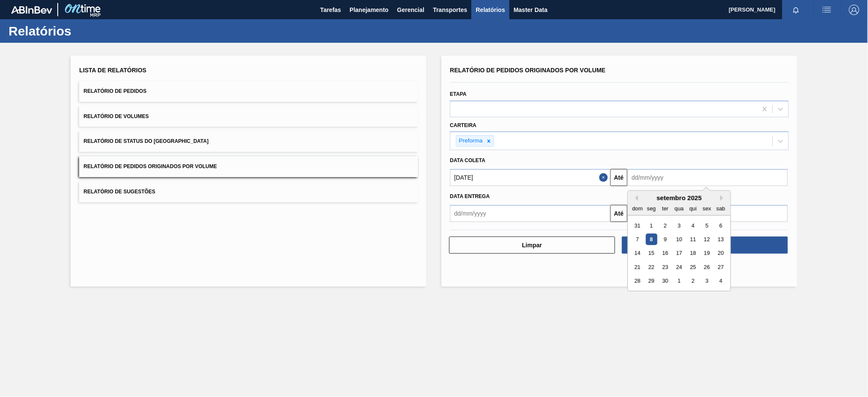 The image size is (868, 397). Describe the element at coordinates (450, 10) in the screenshot. I see `span: Transportes` at that location.